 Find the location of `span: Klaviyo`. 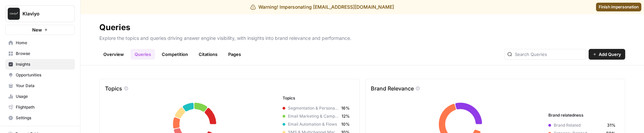

span: Klaviyo is located at coordinates (43, 14).